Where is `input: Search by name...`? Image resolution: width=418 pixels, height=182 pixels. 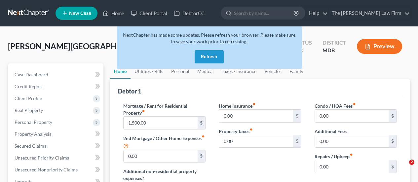 input: Search by name... is located at coordinates (264, 13).